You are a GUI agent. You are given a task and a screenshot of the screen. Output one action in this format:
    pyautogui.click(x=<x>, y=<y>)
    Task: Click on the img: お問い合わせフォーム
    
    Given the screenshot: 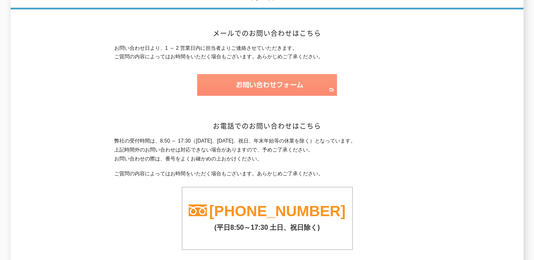 What is the action you would take?
    pyautogui.click(x=267, y=85)
    